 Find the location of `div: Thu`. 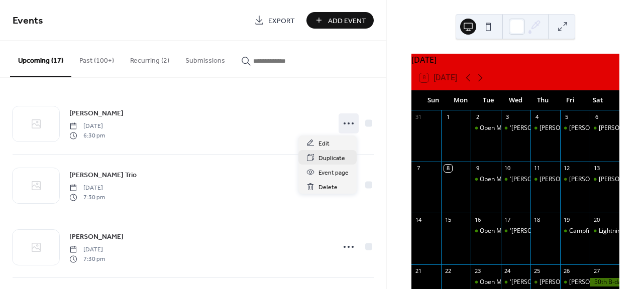

div: Thu is located at coordinates (543, 101).